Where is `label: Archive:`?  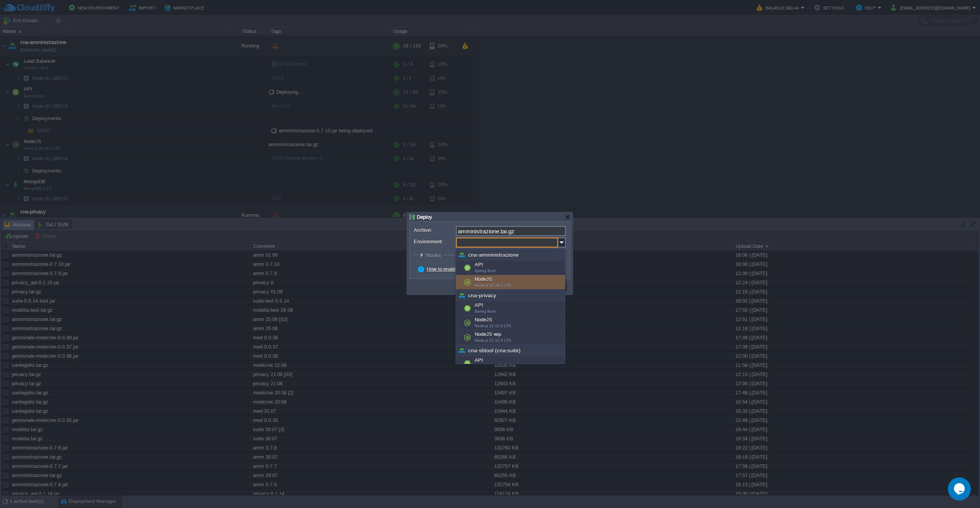
label: Archive: is located at coordinates (434, 230).